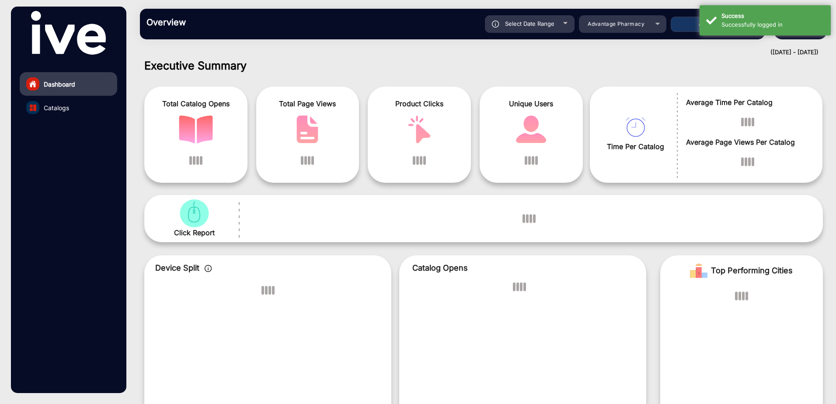 This screenshot has height=404, width=836. I want to click on h1: Executive Summary, so click(483, 66).